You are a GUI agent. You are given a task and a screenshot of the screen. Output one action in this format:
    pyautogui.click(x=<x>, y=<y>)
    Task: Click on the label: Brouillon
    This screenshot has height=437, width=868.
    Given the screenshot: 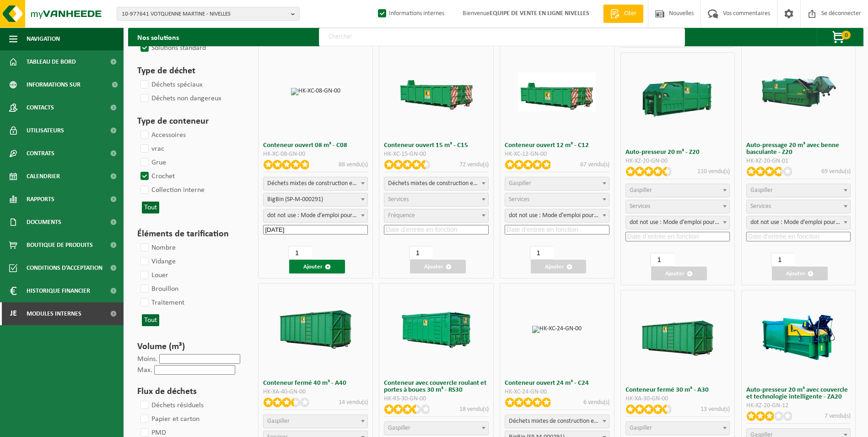 What is the action you would take?
    pyautogui.click(x=158, y=289)
    